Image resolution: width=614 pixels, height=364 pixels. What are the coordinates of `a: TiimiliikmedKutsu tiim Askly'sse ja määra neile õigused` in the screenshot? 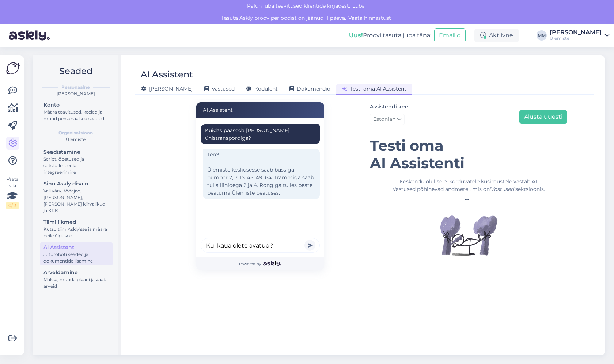 It's located at (76, 229).